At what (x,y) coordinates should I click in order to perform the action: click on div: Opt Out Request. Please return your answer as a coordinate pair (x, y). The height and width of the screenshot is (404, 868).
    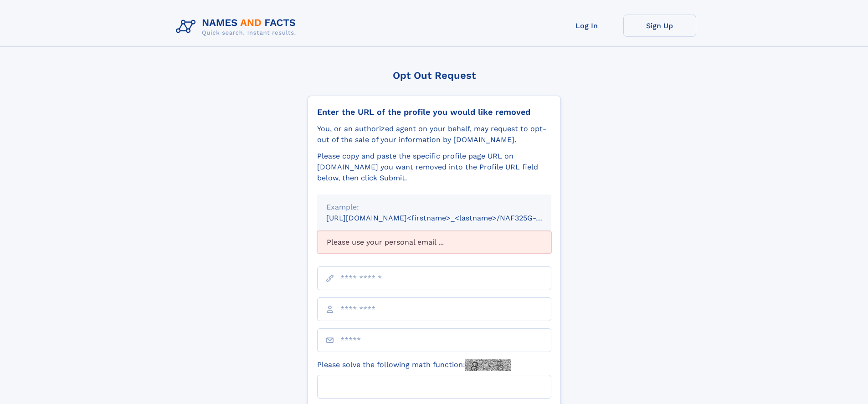
    Looking at the image, I should click on (434, 75).